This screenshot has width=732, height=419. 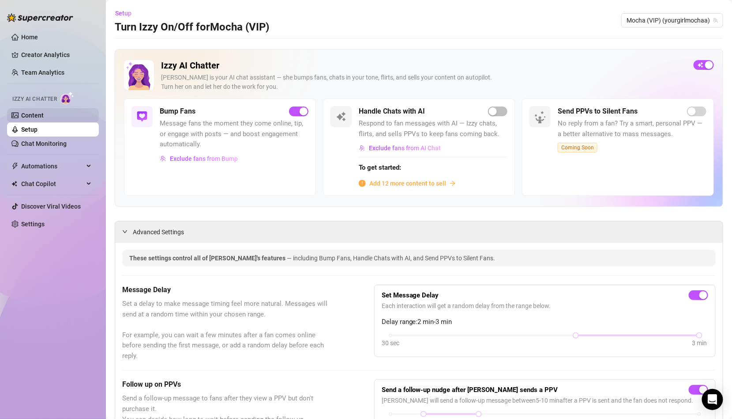 What do you see at coordinates (700, 343) in the screenshot?
I see `div: 3 min` at bounding box center [700, 343].